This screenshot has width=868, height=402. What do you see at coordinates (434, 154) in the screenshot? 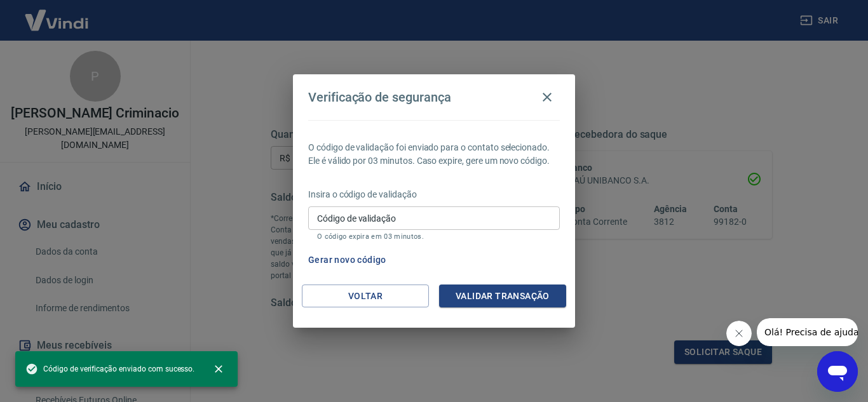
I see `p: O código de validação foi enviado para o contato selecionado. Ele é válido por 03 minutos. Caso e...` at bounding box center [434, 154].